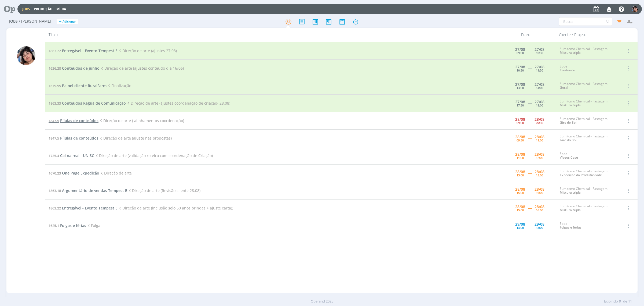  Describe the element at coordinates (568, 69) in the screenshot. I see `a: Conteúdo` at that location.